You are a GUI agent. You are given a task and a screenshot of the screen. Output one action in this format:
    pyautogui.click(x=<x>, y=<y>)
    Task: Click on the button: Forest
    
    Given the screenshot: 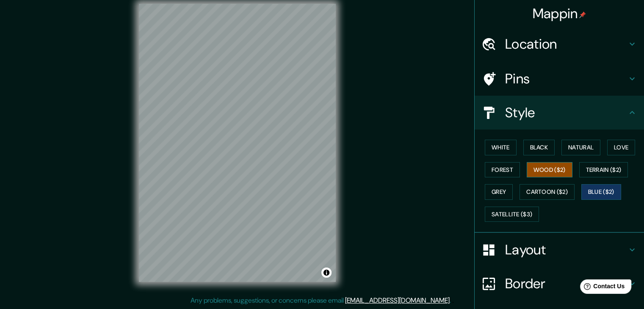 What is the action you would take?
    pyautogui.click(x=502, y=170)
    